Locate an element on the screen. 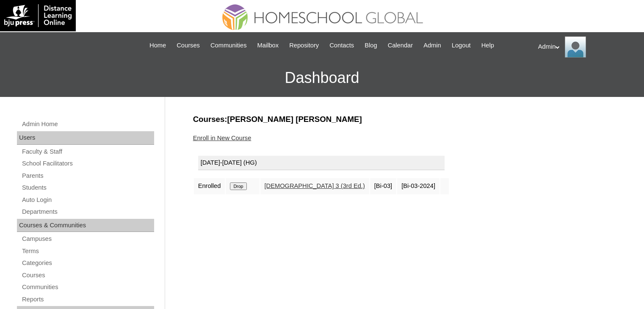  span: Contacts is located at coordinates (341, 45).